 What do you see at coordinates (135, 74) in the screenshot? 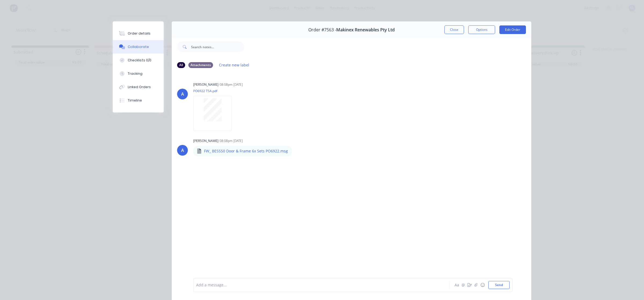
I see `div: Tracking` at bounding box center [135, 74].